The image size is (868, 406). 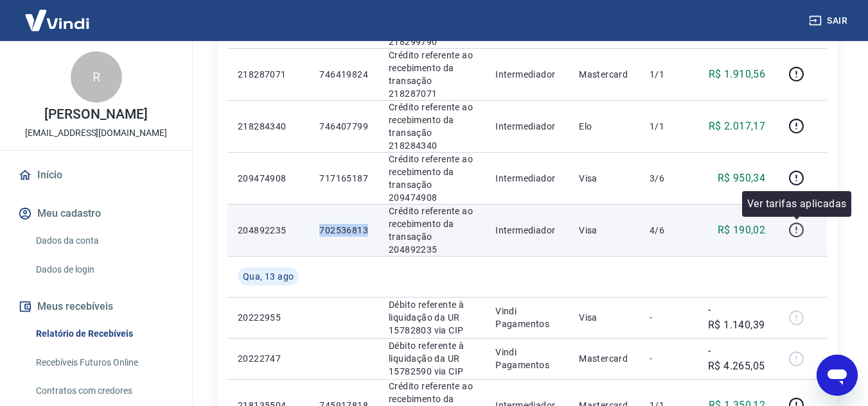 I want to click on p: R$ 1.910,56, so click(x=737, y=75).